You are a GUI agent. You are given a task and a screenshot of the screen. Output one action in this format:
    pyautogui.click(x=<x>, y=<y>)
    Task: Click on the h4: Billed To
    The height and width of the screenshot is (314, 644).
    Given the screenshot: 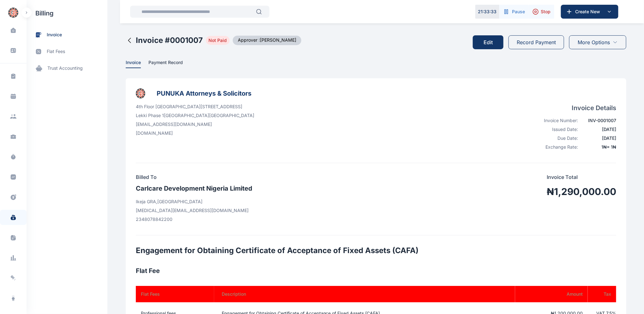 What is the action you would take?
    pyautogui.click(x=194, y=177)
    